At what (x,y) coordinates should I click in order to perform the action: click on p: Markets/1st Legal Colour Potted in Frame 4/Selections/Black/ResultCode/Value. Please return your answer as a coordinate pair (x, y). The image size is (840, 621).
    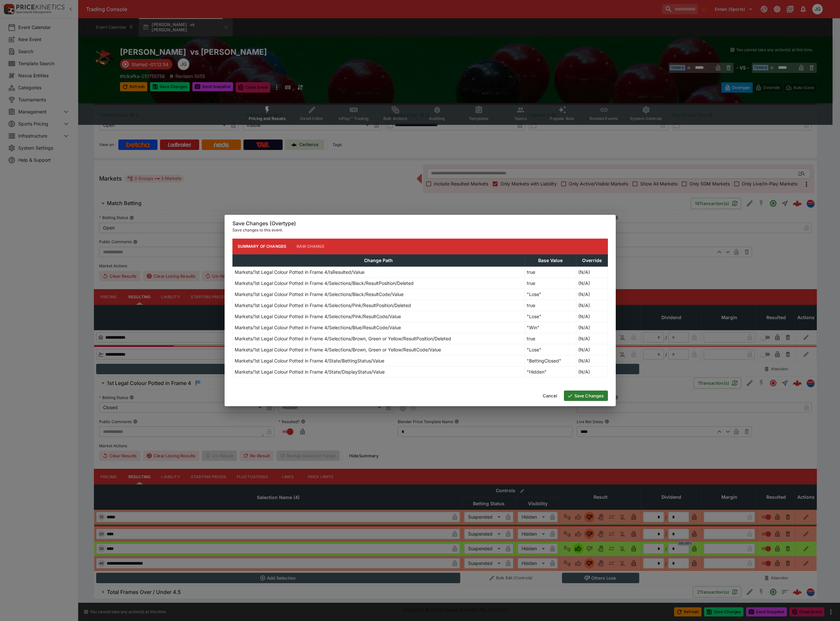
    Looking at the image, I should click on (319, 294).